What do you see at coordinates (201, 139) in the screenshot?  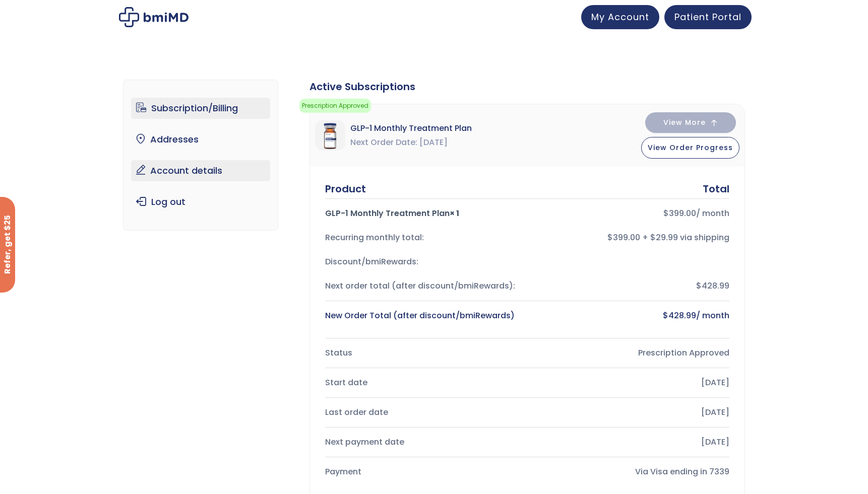 I see `a: Addresses` at bounding box center [201, 139].